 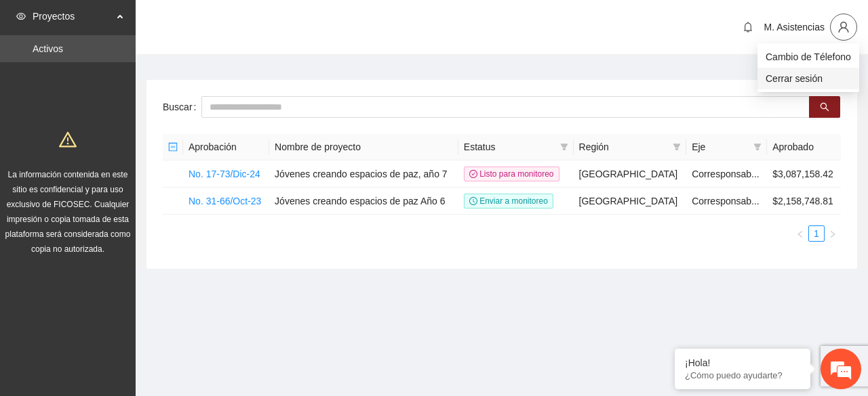 What do you see at coordinates (832, 234) in the screenshot?
I see `li: Next Page` at bounding box center [832, 234].